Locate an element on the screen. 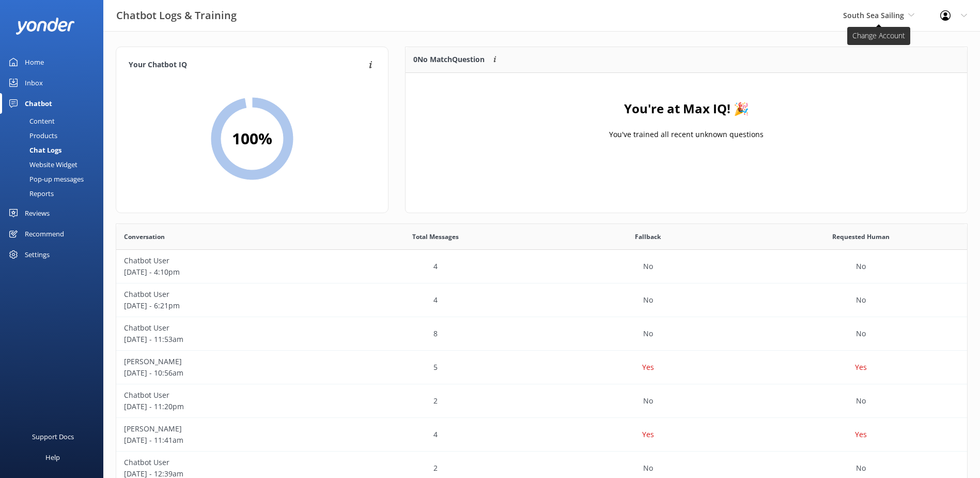 The image size is (980, 478). span: South Sea Sailing is located at coordinates (874, 15).